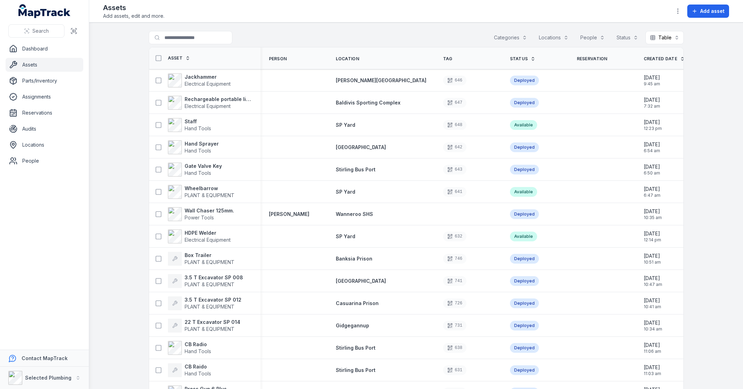 This screenshot has height=389, width=743. What do you see at coordinates (653, 240) in the screenshot?
I see `span: 12:14 pm` at bounding box center [653, 240].